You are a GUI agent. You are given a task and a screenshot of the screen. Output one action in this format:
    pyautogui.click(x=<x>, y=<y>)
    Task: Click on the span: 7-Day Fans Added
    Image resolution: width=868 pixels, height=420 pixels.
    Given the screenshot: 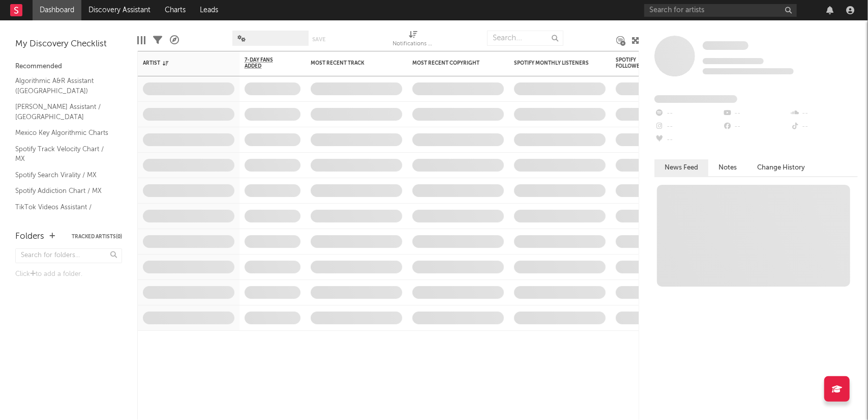 What is the action you would take?
    pyautogui.click(x=265, y=63)
    